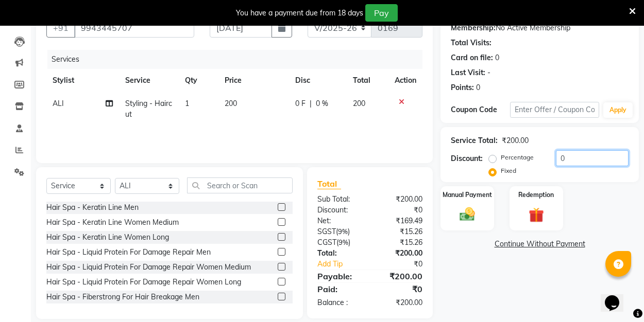 This screenshot has width=644, height=322. Describe the element at coordinates (554, 110) in the screenshot. I see `input: Enter Offer / Coupon Code` at that location.